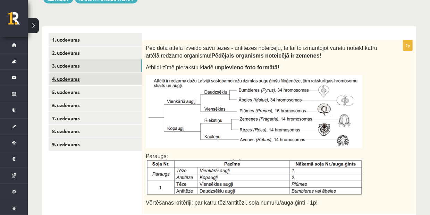 This screenshot has height=215, width=430. What do you see at coordinates (408, 46) in the screenshot?
I see `p: 7p` at bounding box center [408, 46].